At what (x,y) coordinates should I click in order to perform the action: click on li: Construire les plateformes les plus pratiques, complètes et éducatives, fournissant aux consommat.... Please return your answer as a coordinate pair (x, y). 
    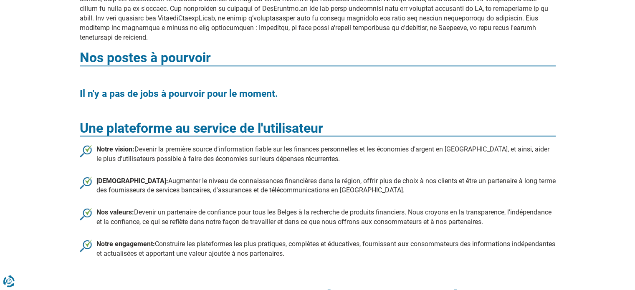
    Looking at the image, I should click on (318, 249).